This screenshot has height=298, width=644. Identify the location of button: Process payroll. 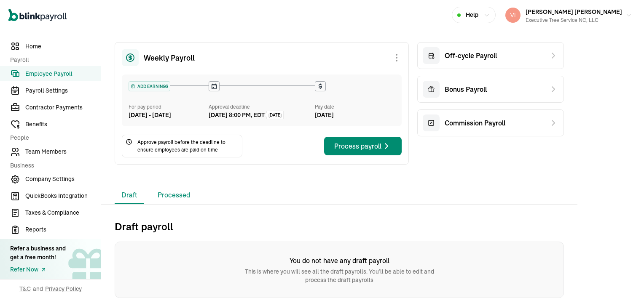
(363, 146).